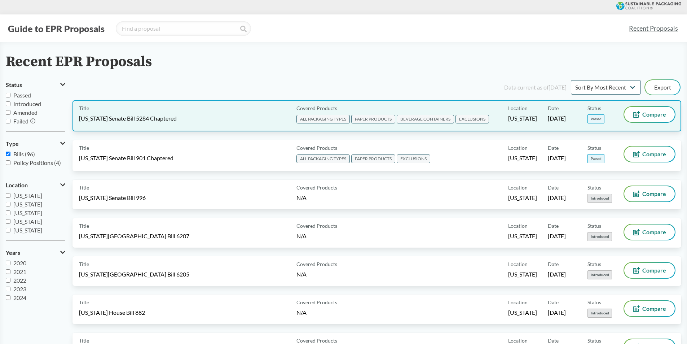 This screenshot has height=344, width=687. Describe the element at coordinates (13, 253) in the screenshot. I see `span: Years` at that location.